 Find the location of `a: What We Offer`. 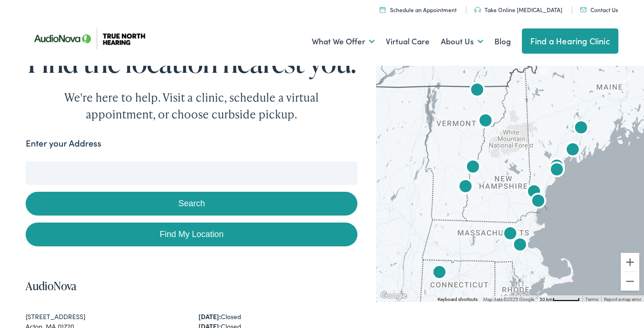

a: What We Offer is located at coordinates (343, 42).